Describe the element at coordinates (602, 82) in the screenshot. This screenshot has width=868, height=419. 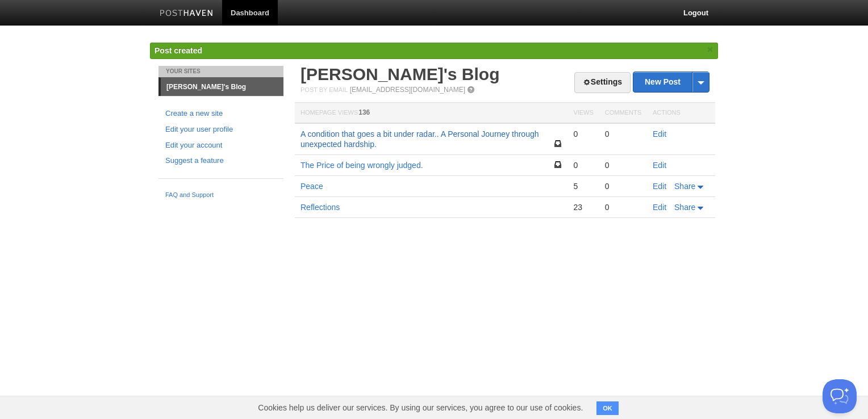
I see `a: Settings` at that location.